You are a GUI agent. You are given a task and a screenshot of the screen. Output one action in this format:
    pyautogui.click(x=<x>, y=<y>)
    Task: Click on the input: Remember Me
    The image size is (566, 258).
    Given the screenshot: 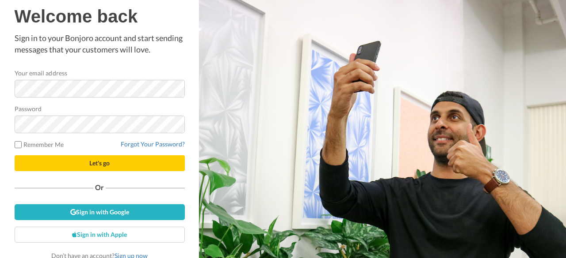 What is the action you would take?
    pyautogui.click(x=18, y=145)
    